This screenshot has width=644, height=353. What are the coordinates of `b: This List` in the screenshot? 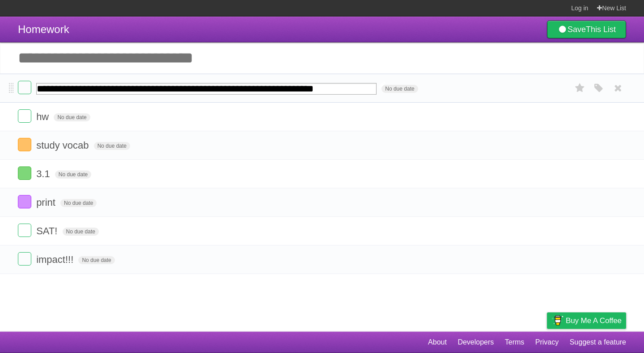 It's located at (600, 30).